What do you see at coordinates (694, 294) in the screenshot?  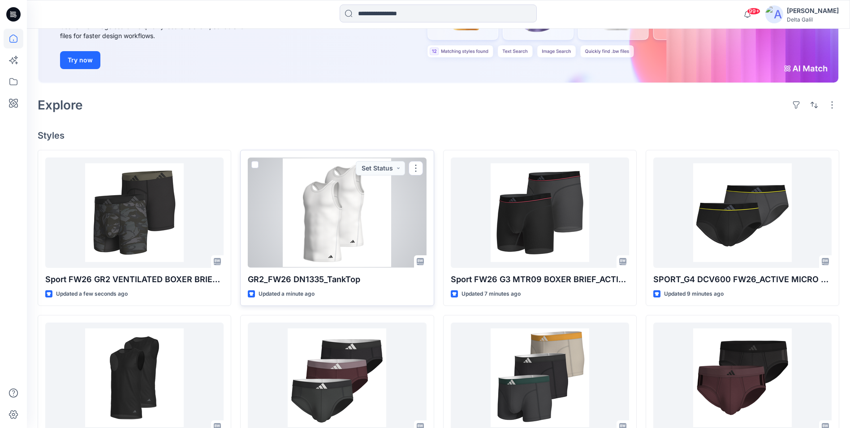 I see `p: Updated 9 minutes ago` at bounding box center [694, 294].